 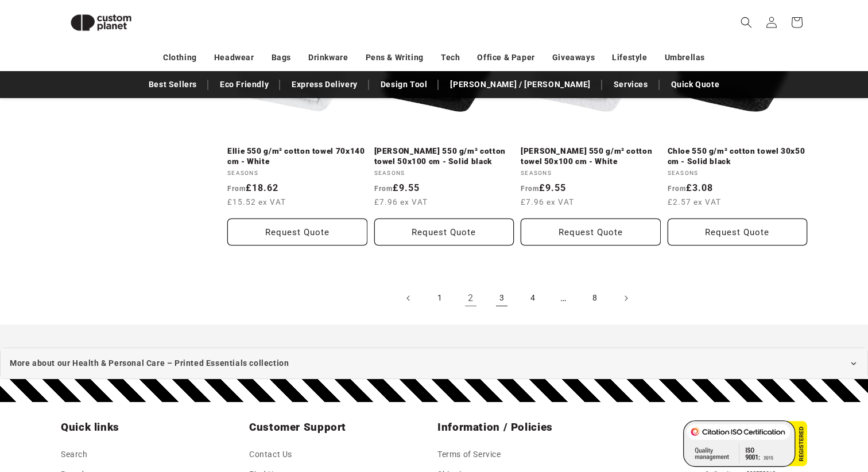 I want to click on a: Express Delivery, so click(x=324, y=84).